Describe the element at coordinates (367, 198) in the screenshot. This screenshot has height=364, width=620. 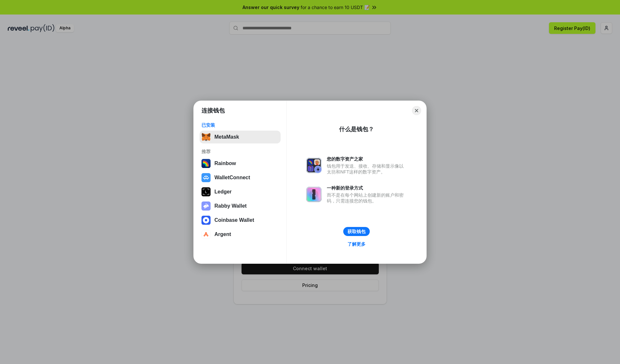
I see `div: 而不是在每个网站上创建新的账户和密码，只需连接您的钱包。` at that location.